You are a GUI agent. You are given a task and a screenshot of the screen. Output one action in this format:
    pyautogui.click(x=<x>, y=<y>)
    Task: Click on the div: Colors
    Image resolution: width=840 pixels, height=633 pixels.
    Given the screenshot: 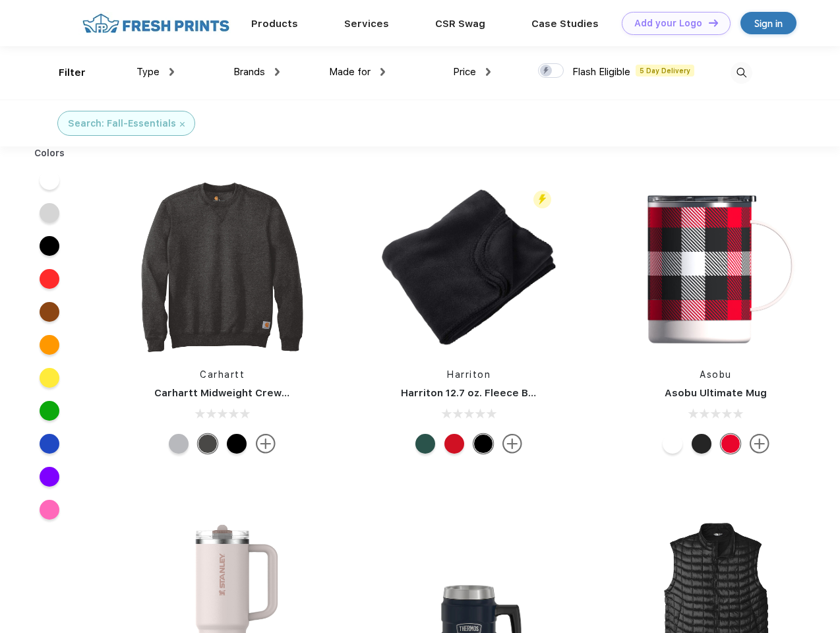 What is the action you would take?
    pyautogui.click(x=49, y=153)
    